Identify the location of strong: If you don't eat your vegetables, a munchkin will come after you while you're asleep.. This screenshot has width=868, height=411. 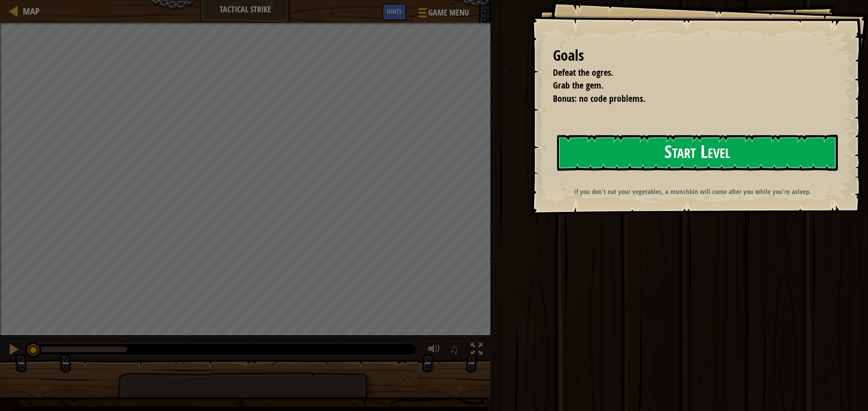
(692, 191).